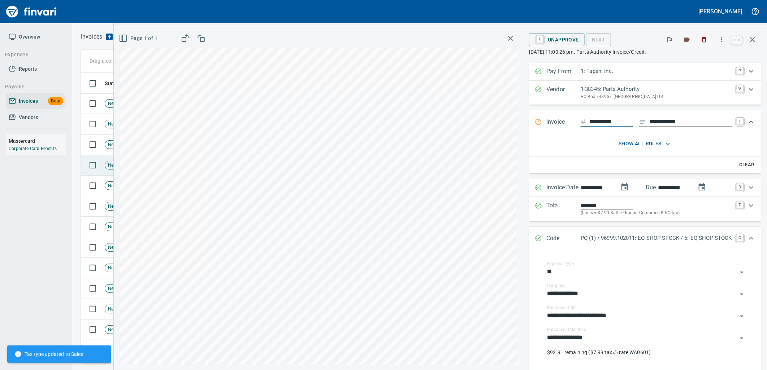  What do you see at coordinates (32, 87) in the screenshot?
I see `span: Payable` at bounding box center [32, 87].